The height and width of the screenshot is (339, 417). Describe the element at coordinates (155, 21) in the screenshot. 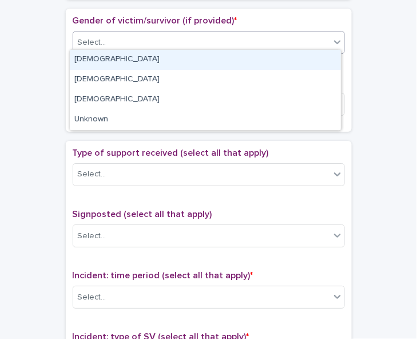

I see `span: Gender of victim/survivor (if provided)` at that location.